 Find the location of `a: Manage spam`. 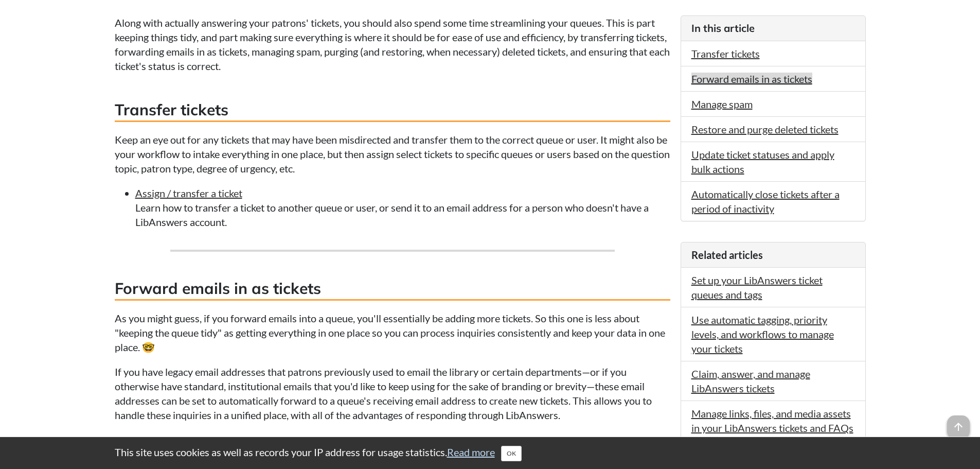

a: Manage spam is located at coordinates (721, 104).